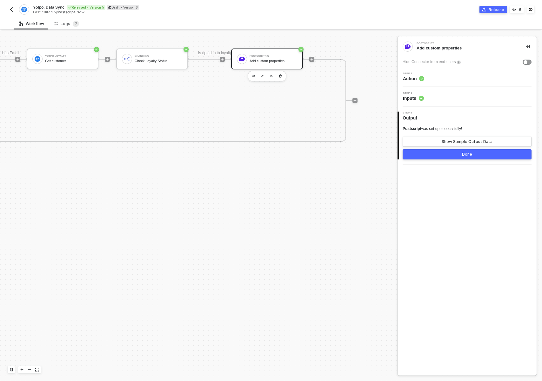 This screenshot has height=381, width=542. I want to click on img: back, so click(11, 10).